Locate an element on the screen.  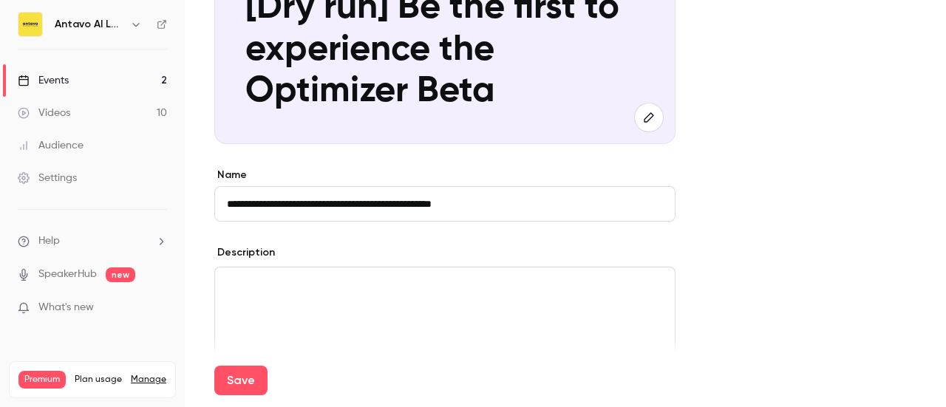
span: new is located at coordinates (120, 275).